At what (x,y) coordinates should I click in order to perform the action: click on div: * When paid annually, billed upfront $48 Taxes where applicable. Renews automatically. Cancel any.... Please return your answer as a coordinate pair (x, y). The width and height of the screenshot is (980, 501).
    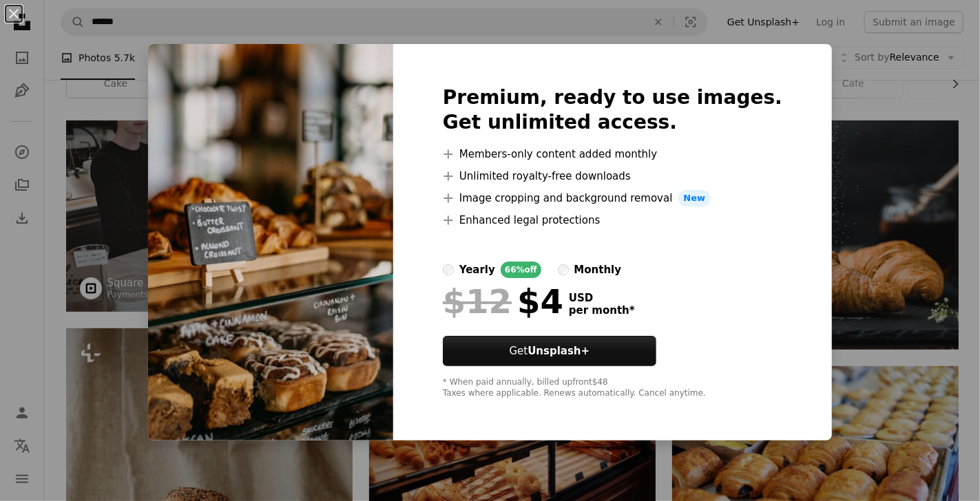
    Looking at the image, I should click on (612, 388).